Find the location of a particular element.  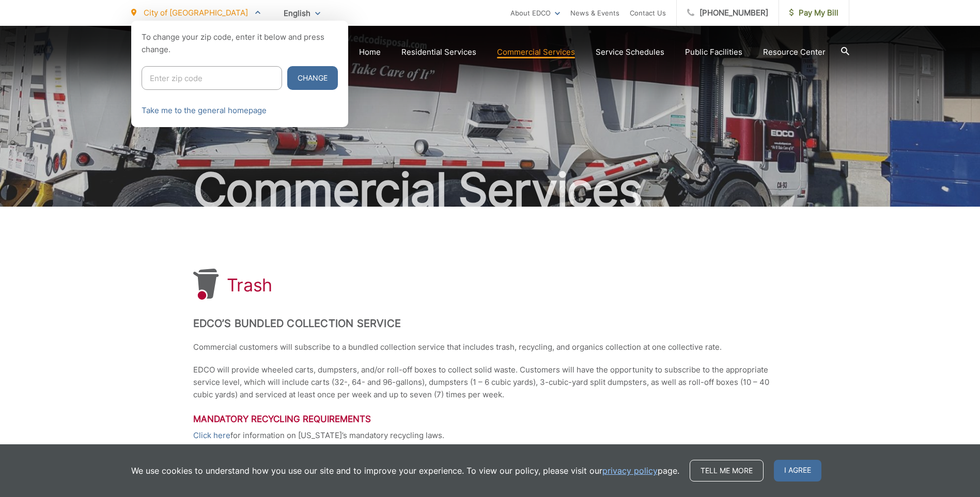

input: Enter zip code is located at coordinates (212, 78).